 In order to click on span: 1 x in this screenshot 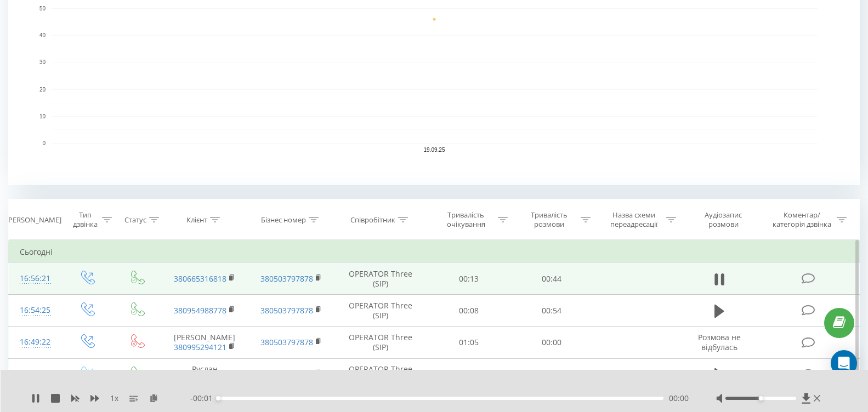, I will do `click(114, 398)`.